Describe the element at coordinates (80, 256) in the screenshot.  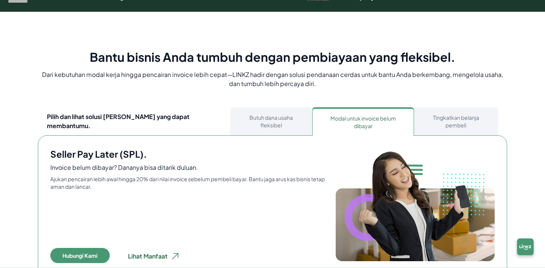
I see `a: Hubungi Kami` at that location.